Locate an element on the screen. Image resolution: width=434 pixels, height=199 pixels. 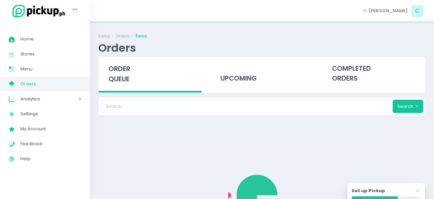
span: Feedback is located at coordinates (51, 144).